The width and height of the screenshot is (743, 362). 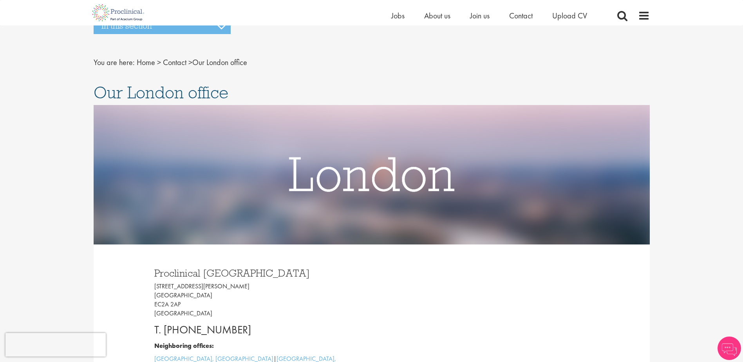 What do you see at coordinates (569, 16) in the screenshot?
I see `a: Upload CV` at bounding box center [569, 16].